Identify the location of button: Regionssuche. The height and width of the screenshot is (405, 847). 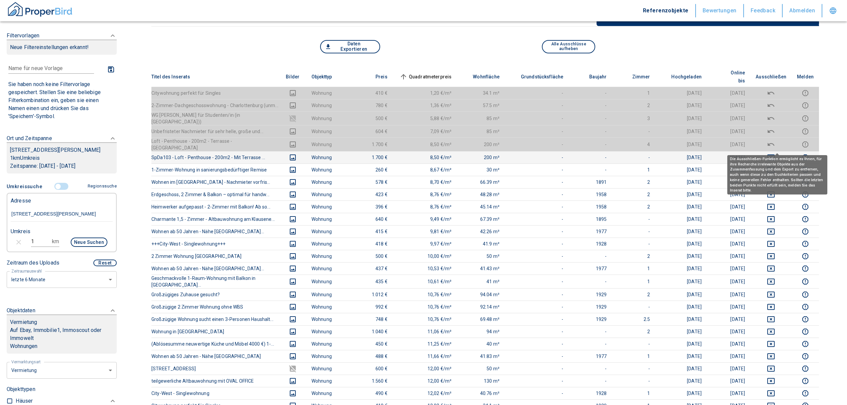
(101, 186).